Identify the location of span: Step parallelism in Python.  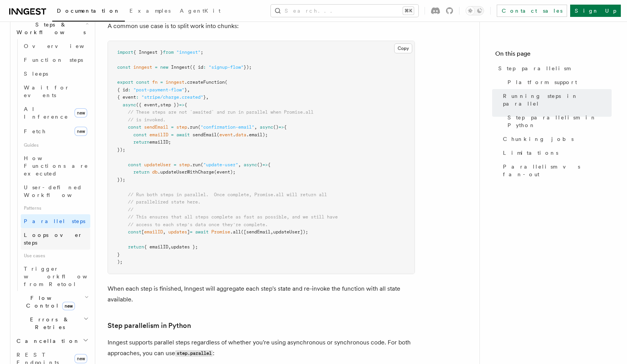
(559, 121).